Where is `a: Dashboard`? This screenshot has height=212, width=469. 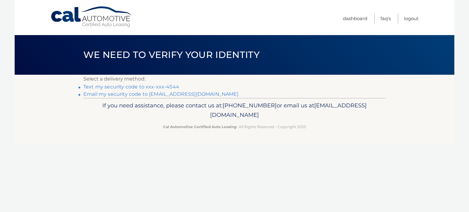
a: Dashboard is located at coordinates (355, 18).